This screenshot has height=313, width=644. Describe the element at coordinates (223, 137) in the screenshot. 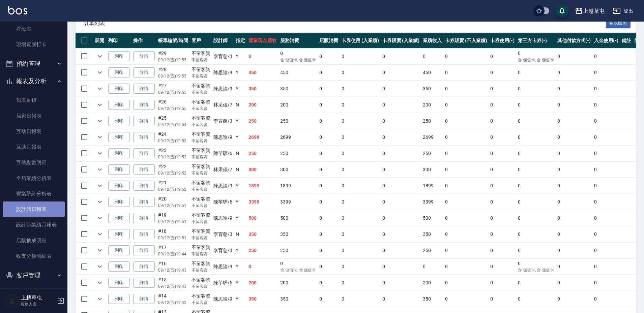

I see `td: 陳思諭 /9` at that location.